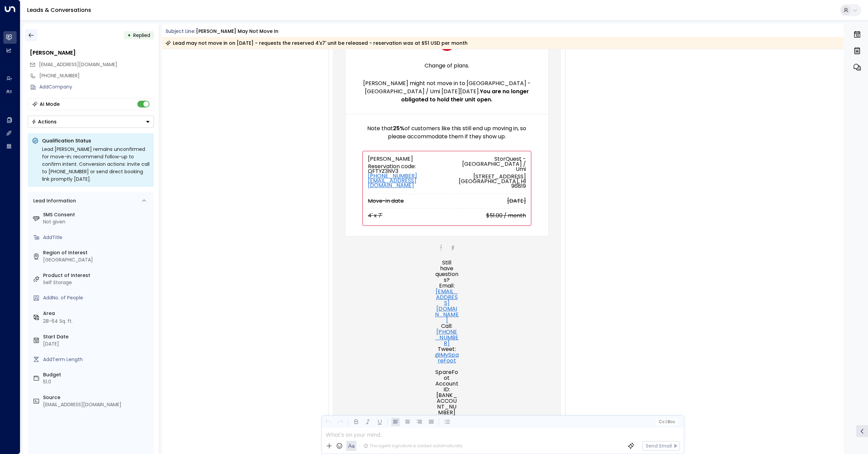 This screenshot has height=454, width=868. Describe the element at coordinates (97, 276) in the screenshot. I see `label: Product of Interest` at that location.